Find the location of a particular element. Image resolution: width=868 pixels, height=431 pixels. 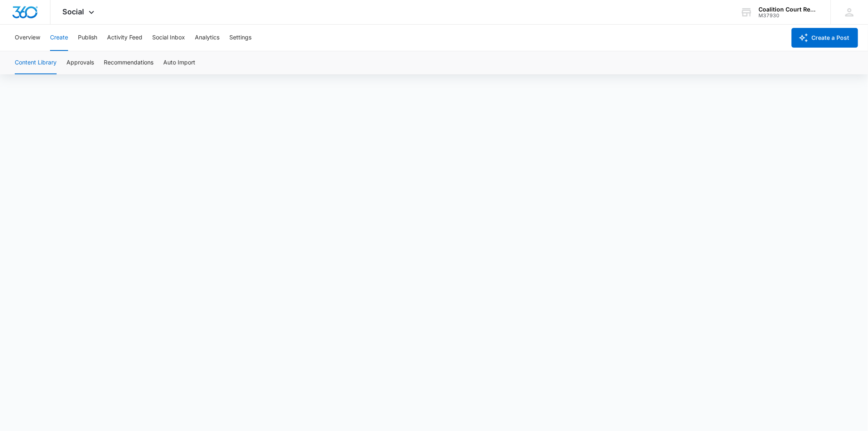

div: account name is located at coordinates (789, 9).